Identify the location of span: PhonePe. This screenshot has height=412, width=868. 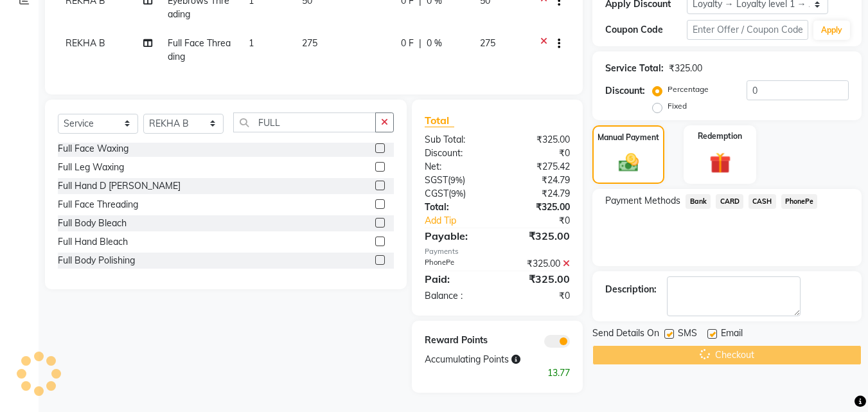
(799, 201).